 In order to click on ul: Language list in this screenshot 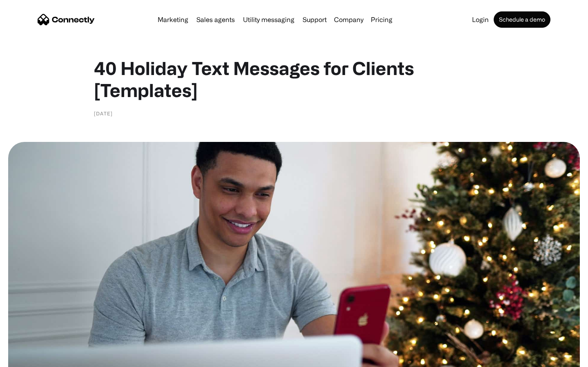, I will do `click(33, 358)`.